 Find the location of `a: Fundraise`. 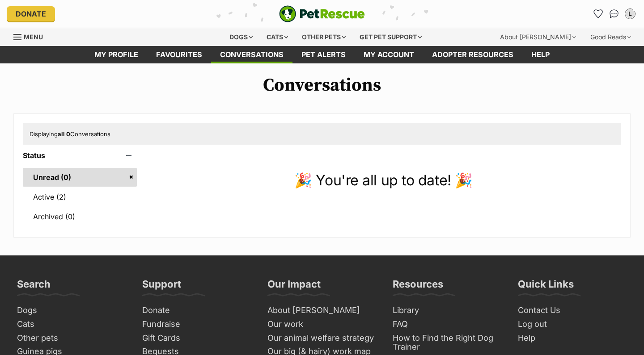

a: Fundraise is located at coordinates (197, 324).